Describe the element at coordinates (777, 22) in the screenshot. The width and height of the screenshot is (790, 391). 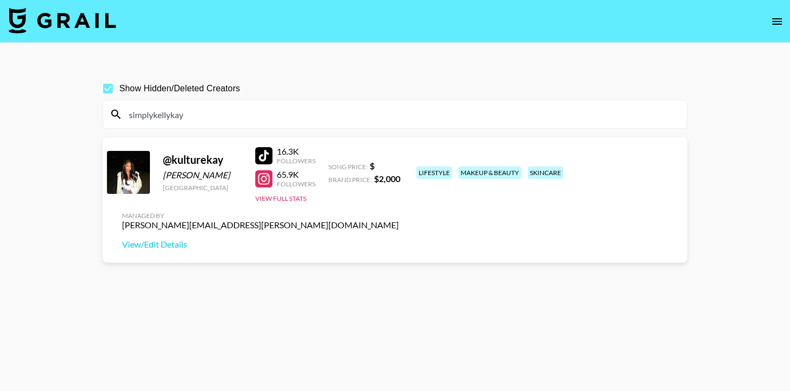
I see `button: open drawer` at that location.